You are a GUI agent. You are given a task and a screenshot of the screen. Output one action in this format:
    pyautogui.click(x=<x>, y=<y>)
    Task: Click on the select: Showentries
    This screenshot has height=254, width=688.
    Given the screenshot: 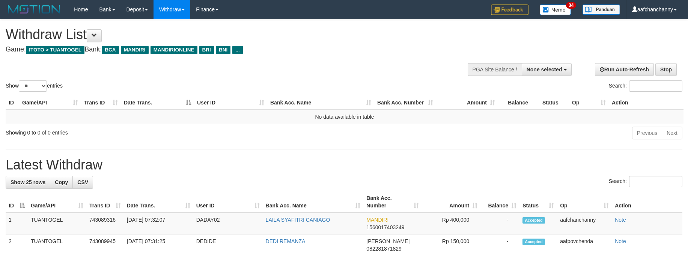 What is the action you would take?
    pyautogui.click(x=33, y=86)
    